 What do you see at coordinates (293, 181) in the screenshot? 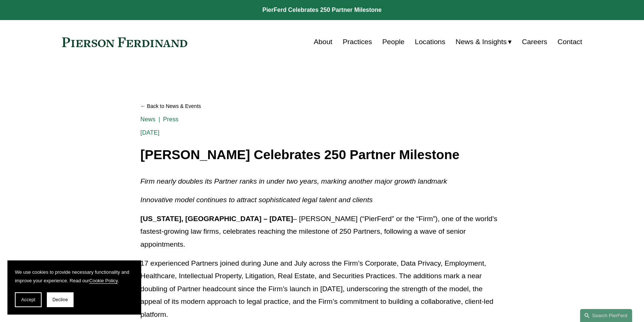
I see `em: Firm nearly doubles its Partner ranks in under two years, marking another major growth landmark` at bounding box center [293, 181].